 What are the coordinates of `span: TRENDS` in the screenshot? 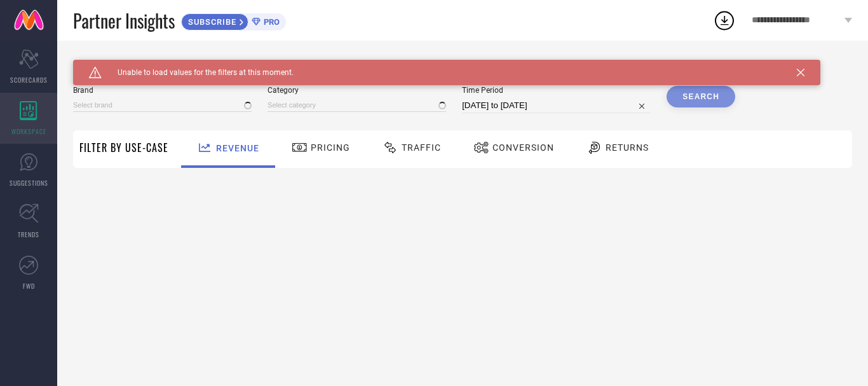 It's located at (28, 234).